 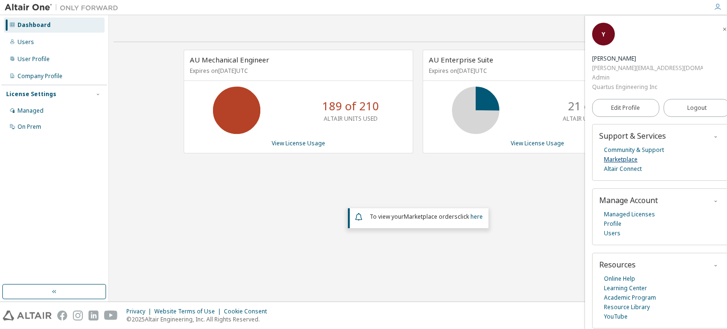 I want to click on div: Yannick Lubala, so click(x=647, y=59).